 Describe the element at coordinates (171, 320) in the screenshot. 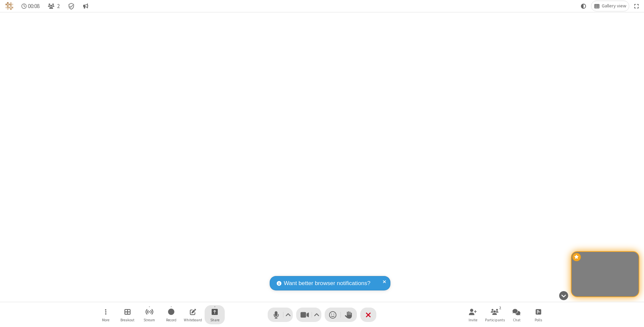

I see `span: Record` at that location.